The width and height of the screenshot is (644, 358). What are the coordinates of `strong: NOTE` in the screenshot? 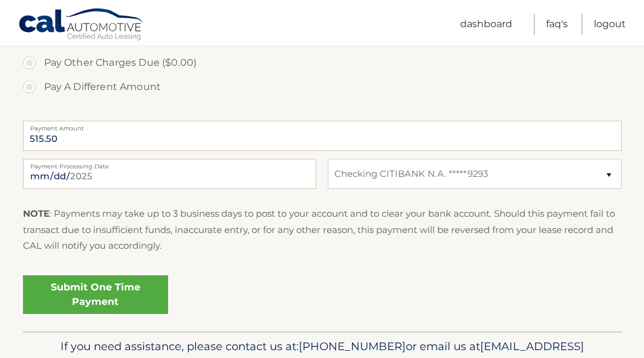 It's located at (36, 213).